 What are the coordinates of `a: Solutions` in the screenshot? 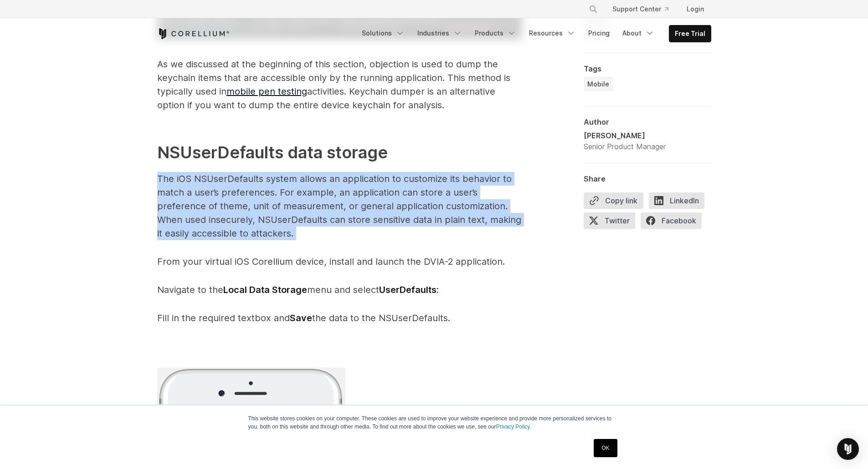 It's located at (383, 33).